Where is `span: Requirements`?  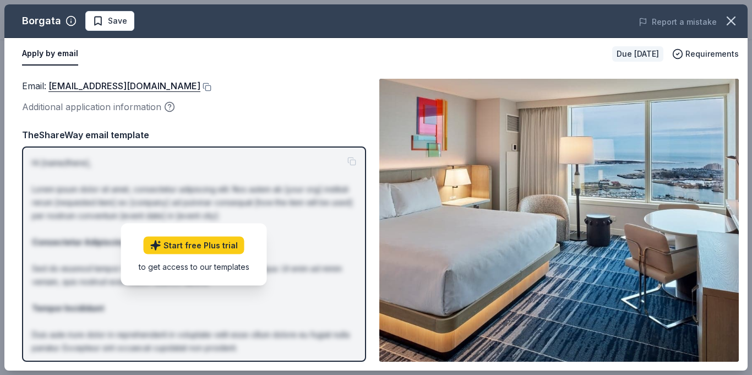 span: Requirements is located at coordinates (712, 54).